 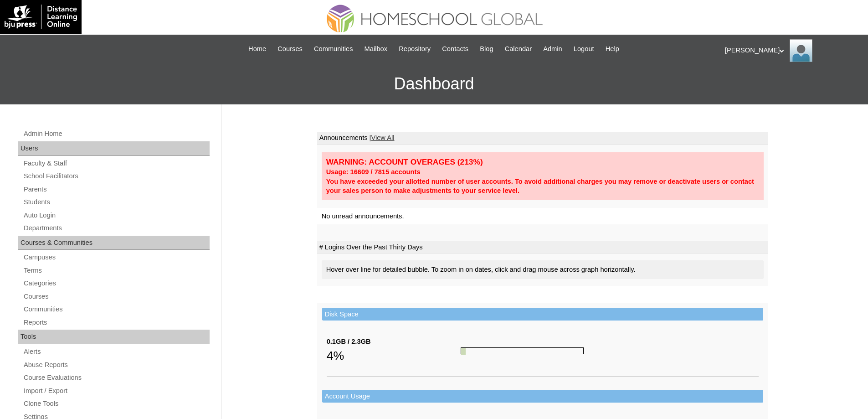 What do you see at coordinates (543, 186) in the screenshot?
I see `div: You have exceeded your allotted number of user accounts. To avoid additional charges you may remo...` at bounding box center [543, 186].